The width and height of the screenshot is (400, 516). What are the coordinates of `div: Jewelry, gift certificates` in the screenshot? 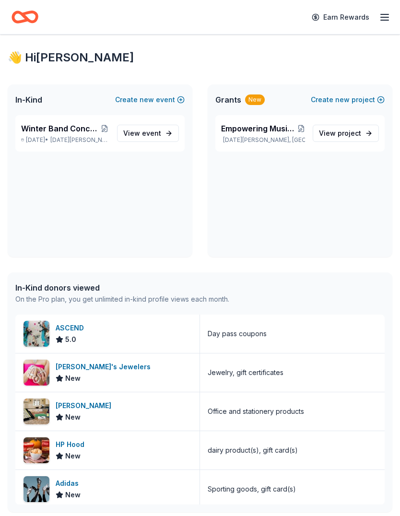 It's located at (246, 373).